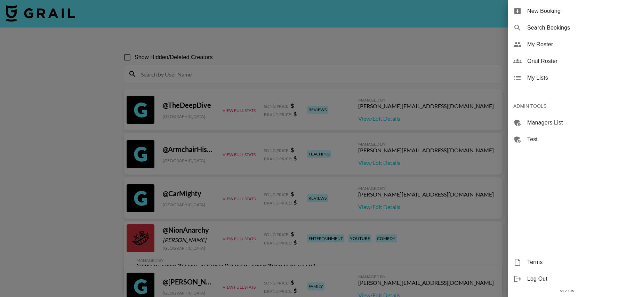 The height and width of the screenshot is (297, 626). I want to click on span: Search Bookings, so click(574, 28).